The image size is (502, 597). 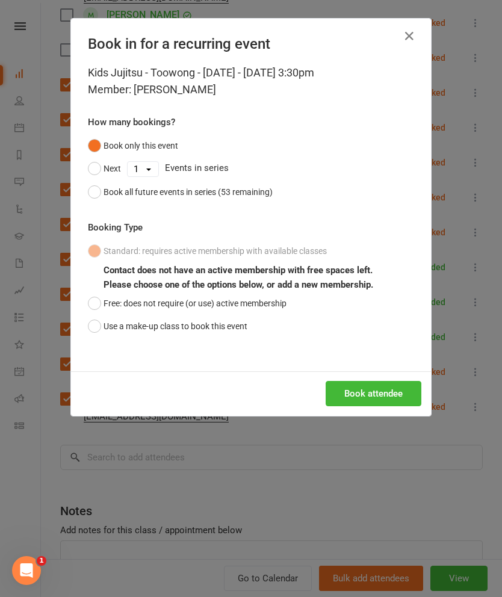 What do you see at coordinates (133, 146) in the screenshot?
I see `button: Book only this event` at bounding box center [133, 146].